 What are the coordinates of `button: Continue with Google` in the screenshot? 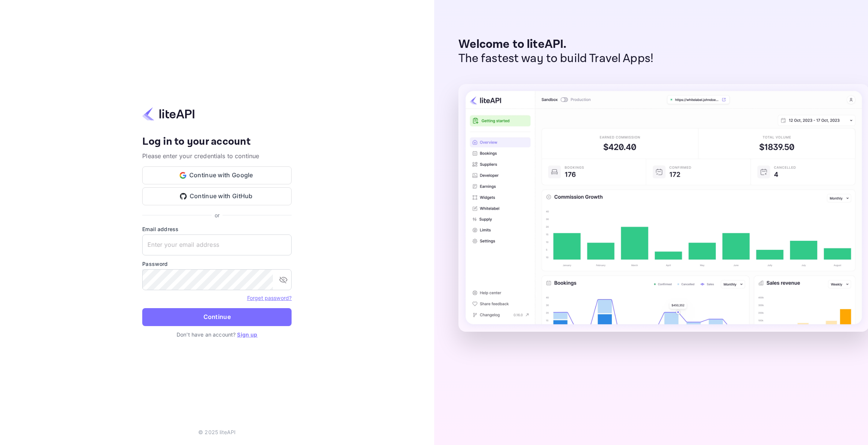 It's located at (217, 175).